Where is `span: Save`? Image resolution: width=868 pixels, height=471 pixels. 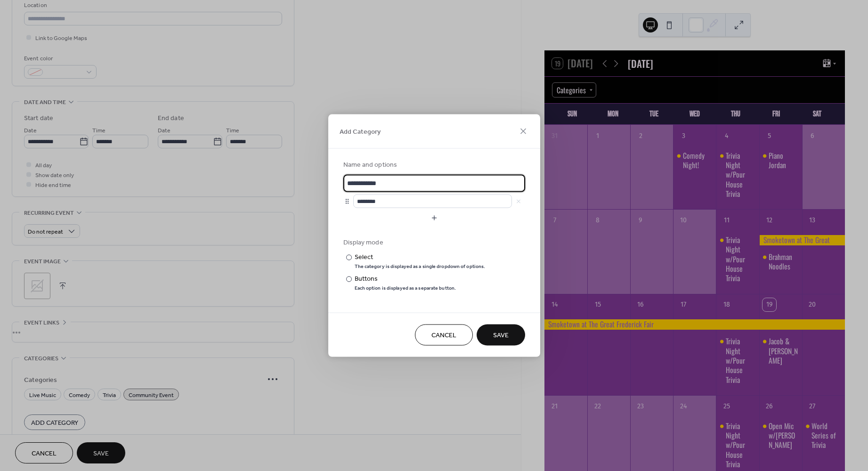
span: Save is located at coordinates (501, 335).